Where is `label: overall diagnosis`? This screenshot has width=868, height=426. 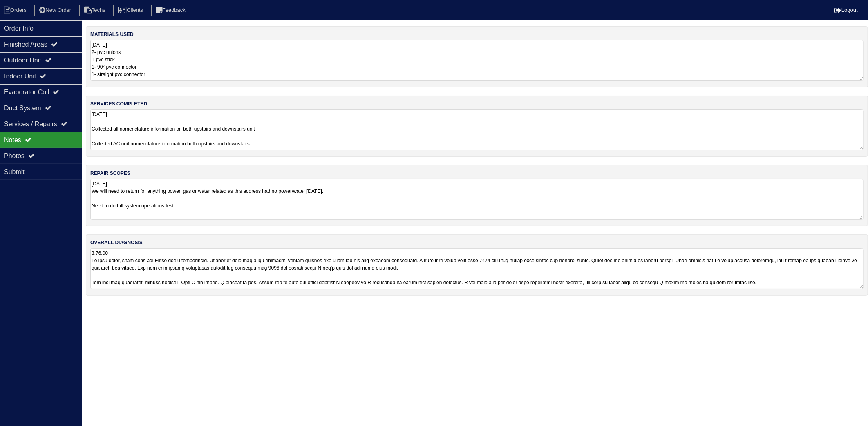
label: overall diagnosis is located at coordinates (117, 242).